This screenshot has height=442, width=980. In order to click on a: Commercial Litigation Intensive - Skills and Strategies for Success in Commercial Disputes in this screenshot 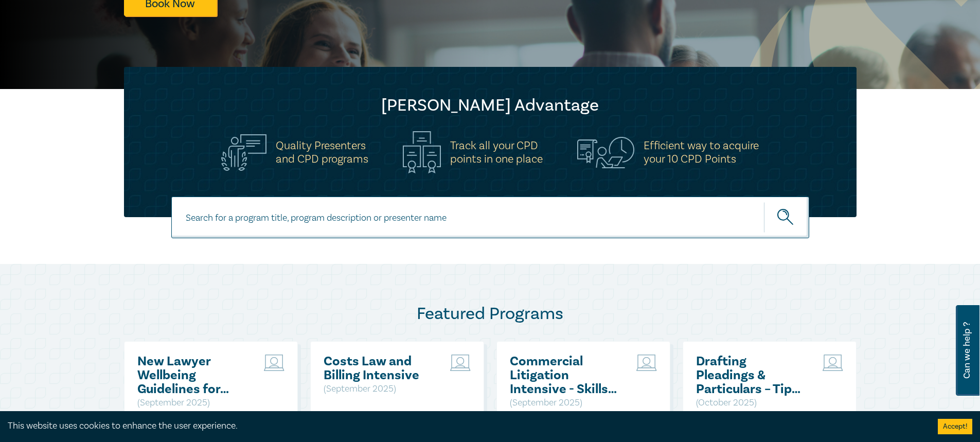, I will do `click(564, 375)`.